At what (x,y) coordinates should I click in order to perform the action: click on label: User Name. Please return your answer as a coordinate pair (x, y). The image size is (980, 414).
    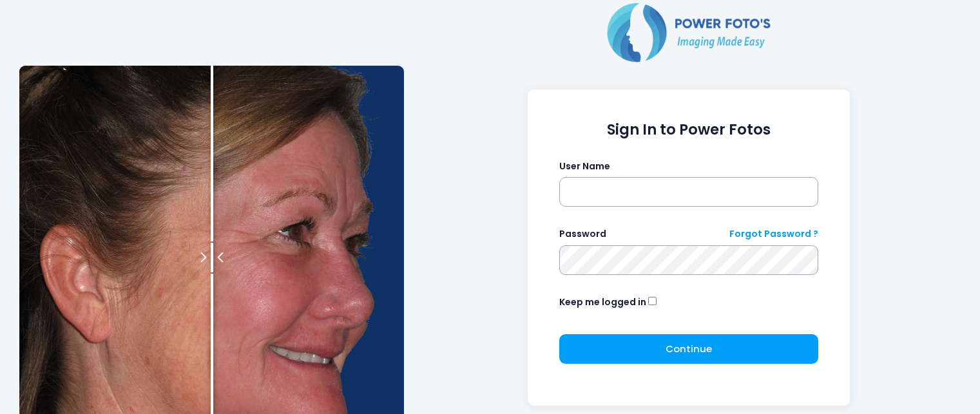
    Looking at the image, I should click on (585, 166).